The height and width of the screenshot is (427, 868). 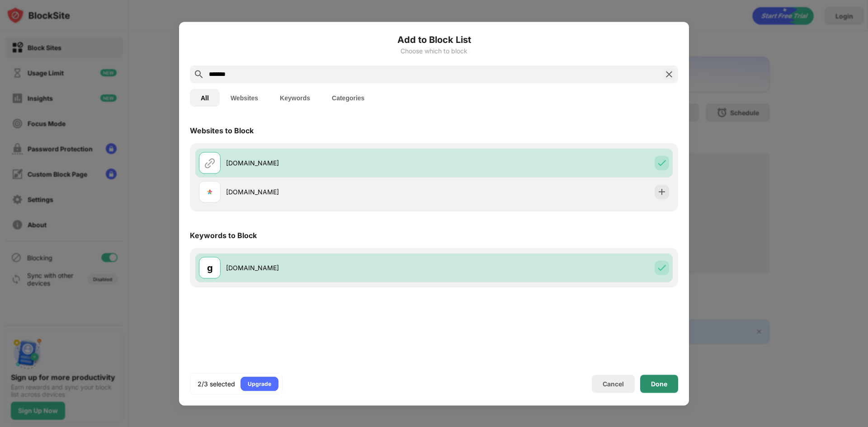 I want to click on button: All, so click(x=205, y=97).